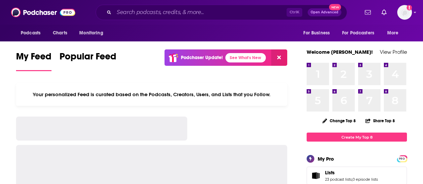 This screenshot has height=184, width=423. I want to click on a: Popular Feed, so click(88, 61).